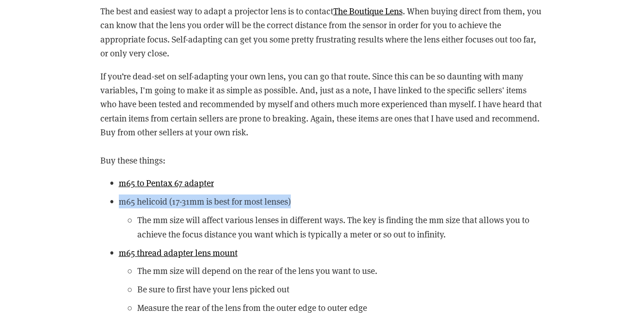 The width and height of the screenshot is (644, 322). What do you see at coordinates (322, 32) in the screenshot?
I see `p: The best and easiest way to adapt a projector lens is to contact . When buying direct from them, ...` at bounding box center [322, 32].